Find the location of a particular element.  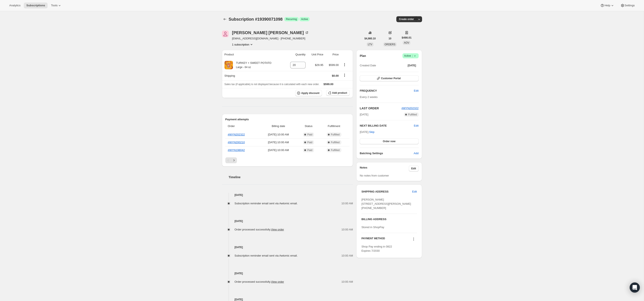

small: Large - 64 oz is located at coordinates (243, 67).